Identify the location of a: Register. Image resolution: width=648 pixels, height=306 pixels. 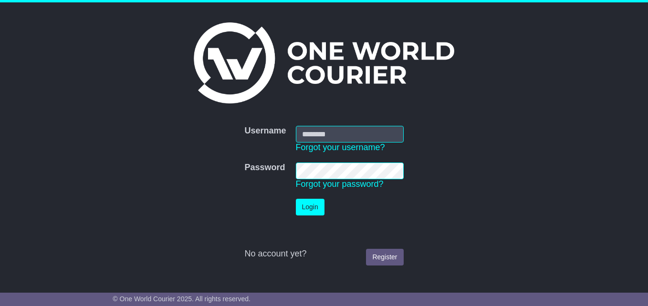
(385, 257).